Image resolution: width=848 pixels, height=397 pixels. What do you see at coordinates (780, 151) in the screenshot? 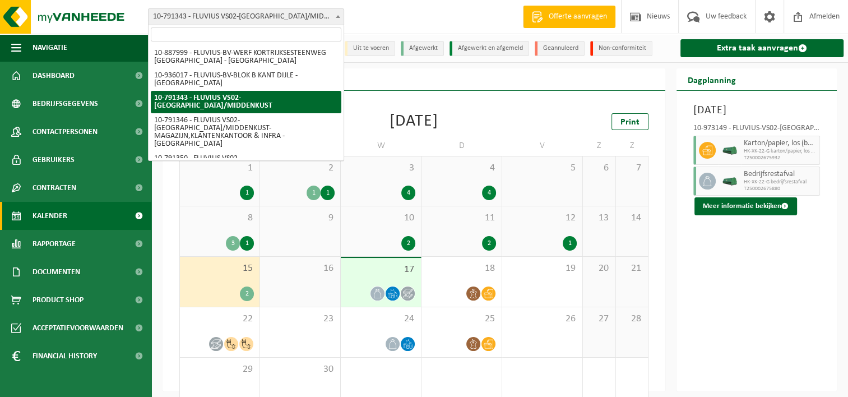
I see `span: HK-XK-22-G karton/papier, los (bedrijven)` at bounding box center [780, 151].